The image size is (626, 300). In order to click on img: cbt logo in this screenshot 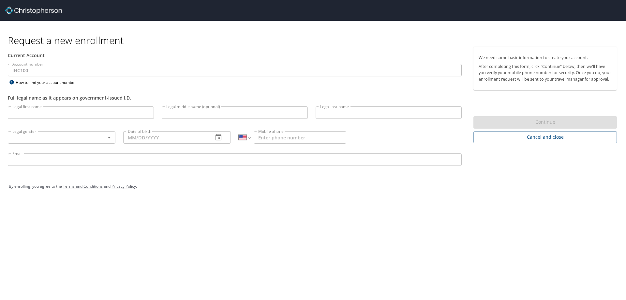, I will do `click(34, 10)`.